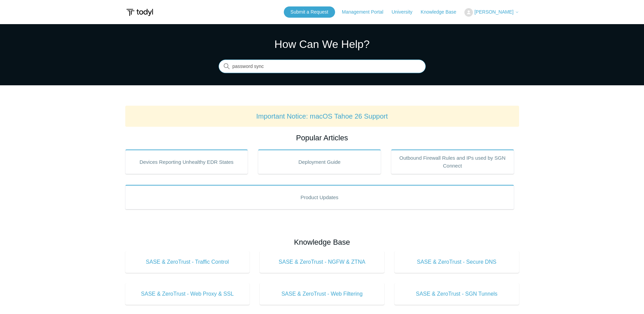 Image resolution: width=644 pixels, height=314 pixels. What do you see at coordinates (322, 138) in the screenshot?
I see `h2: Popular Articles` at bounding box center [322, 138].